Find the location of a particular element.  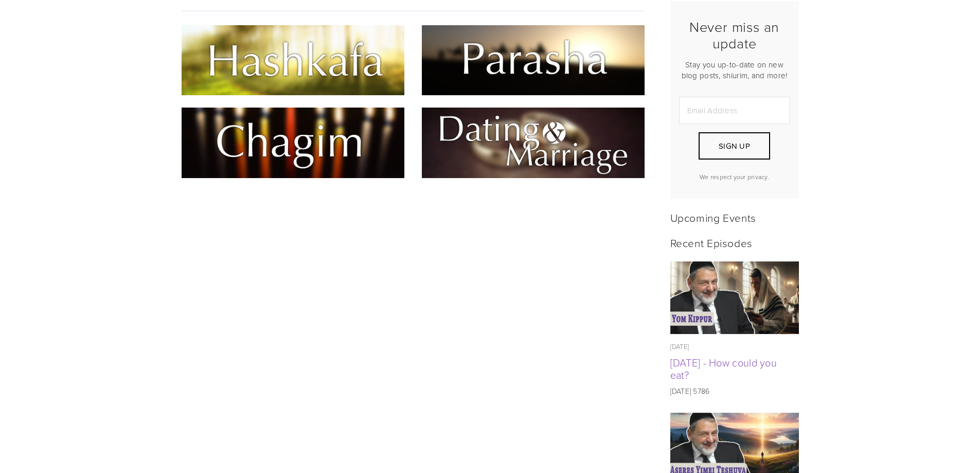

img: Yom Kippur - How could you eat? is located at coordinates (734, 297).